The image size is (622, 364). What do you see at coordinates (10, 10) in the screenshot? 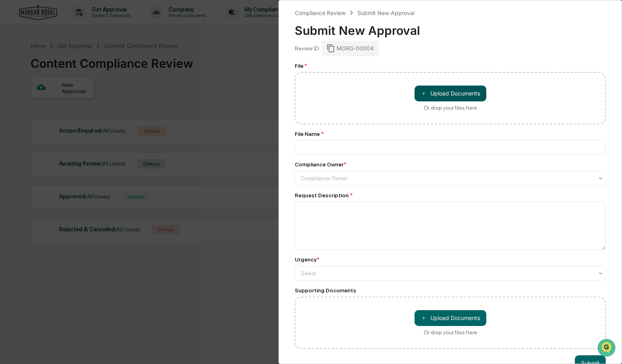
I see `button: Open customer support` at bounding box center [10, 10].